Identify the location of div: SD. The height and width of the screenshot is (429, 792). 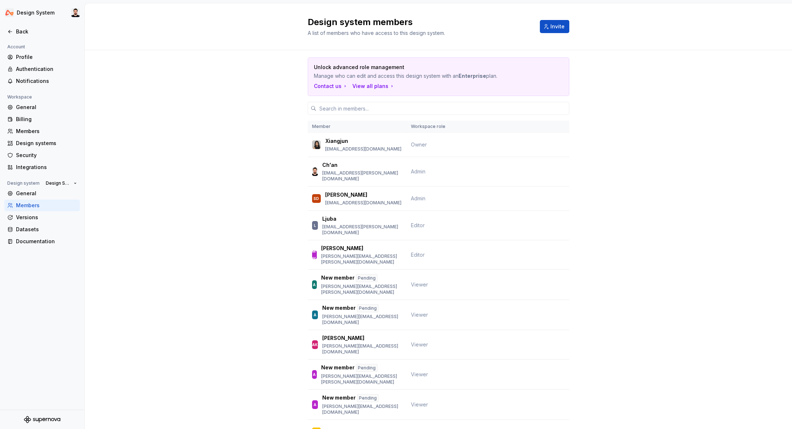
(316, 198).